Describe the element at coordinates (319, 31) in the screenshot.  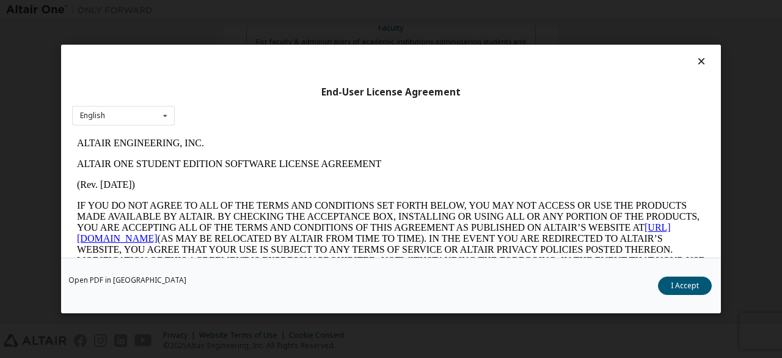
I see `p: ALTAIR ONE STUDENT EDITION SOFTWARE LICENSE AGREEMENT` at that location.